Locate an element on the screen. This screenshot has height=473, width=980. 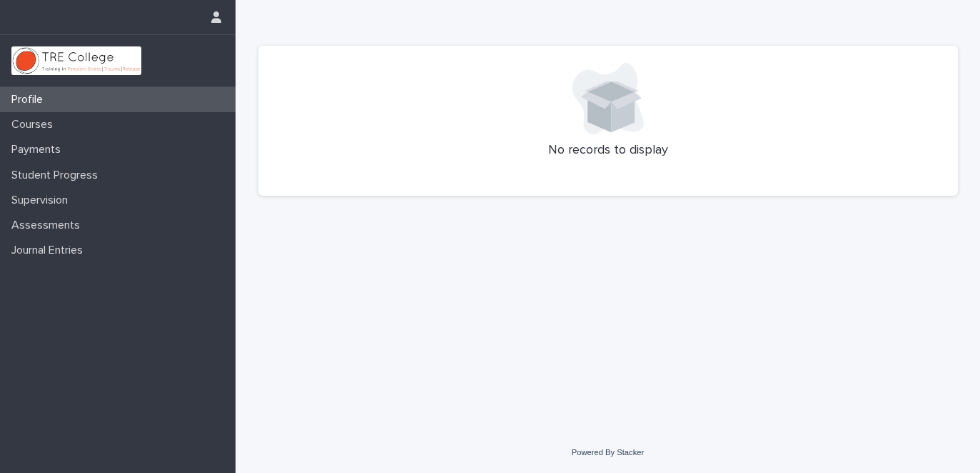
img: L01RLPSrRaOWR30Oqb5K is located at coordinates (76, 61).